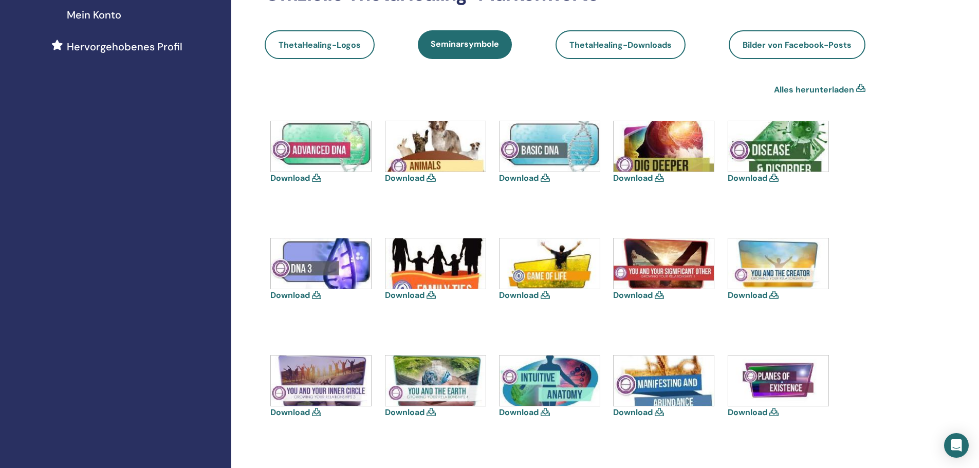  Describe the element at coordinates (663, 264) in the screenshot. I see `img: growing-your-relationship-1-you-and-your-significant-others.jpg` at that location.